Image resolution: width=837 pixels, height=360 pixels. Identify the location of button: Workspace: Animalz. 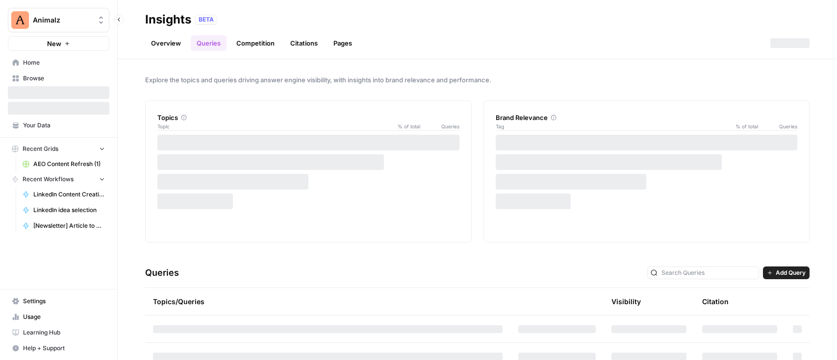
(58, 20).